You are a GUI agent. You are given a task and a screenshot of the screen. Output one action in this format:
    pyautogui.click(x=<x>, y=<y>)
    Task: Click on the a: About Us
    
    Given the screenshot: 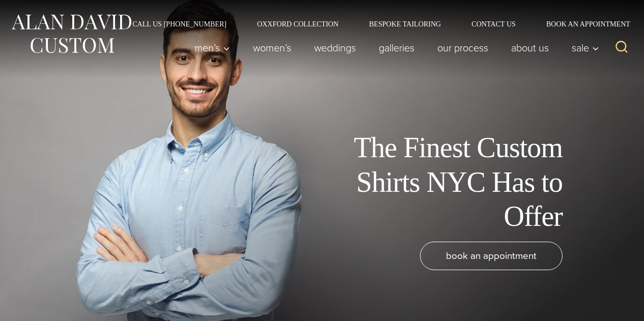 What is the action you would take?
    pyautogui.click(x=530, y=48)
    